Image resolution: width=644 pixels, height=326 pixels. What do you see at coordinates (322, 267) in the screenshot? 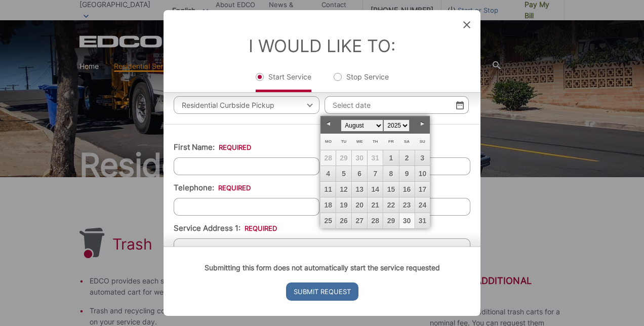
I see `strong: Submitting this form does not automatically start the service requested` at bounding box center [322, 267].